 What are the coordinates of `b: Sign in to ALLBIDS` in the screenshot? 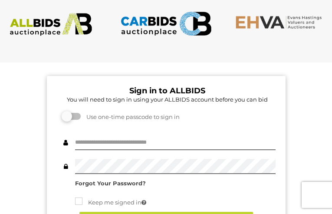 It's located at (167, 91).